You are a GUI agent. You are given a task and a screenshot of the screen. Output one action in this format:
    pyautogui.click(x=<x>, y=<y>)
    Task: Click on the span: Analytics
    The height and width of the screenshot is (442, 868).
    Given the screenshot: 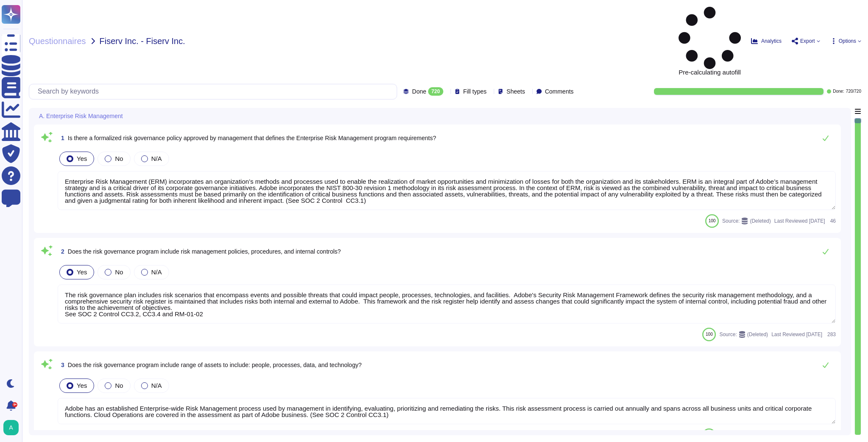 What is the action you would take?
    pyautogui.click(x=771, y=41)
    